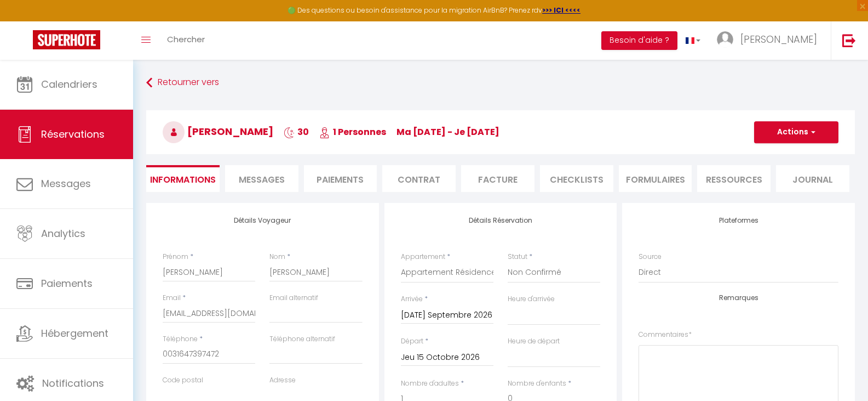 This screenshot has height=401, width=868. What do you see at coordinates (262, 220) in the screenshot?
I see `h4: Détails Voyageur` at bounding box center [262, 220].